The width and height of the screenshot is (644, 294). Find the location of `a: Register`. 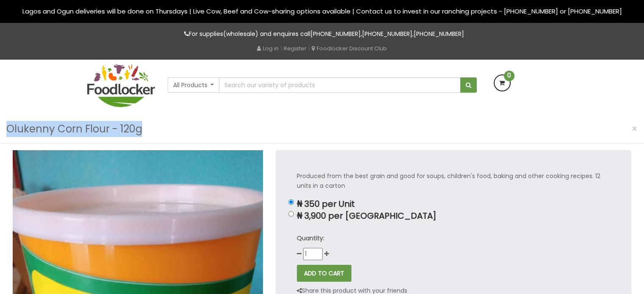

a: Register is located at coordinates (295, 48).